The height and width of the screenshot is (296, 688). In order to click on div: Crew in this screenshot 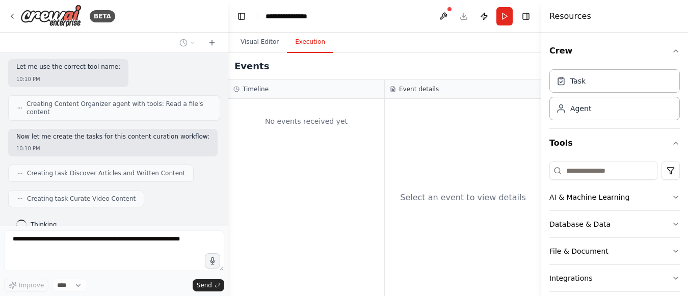, I will do `click(614, 97)`.